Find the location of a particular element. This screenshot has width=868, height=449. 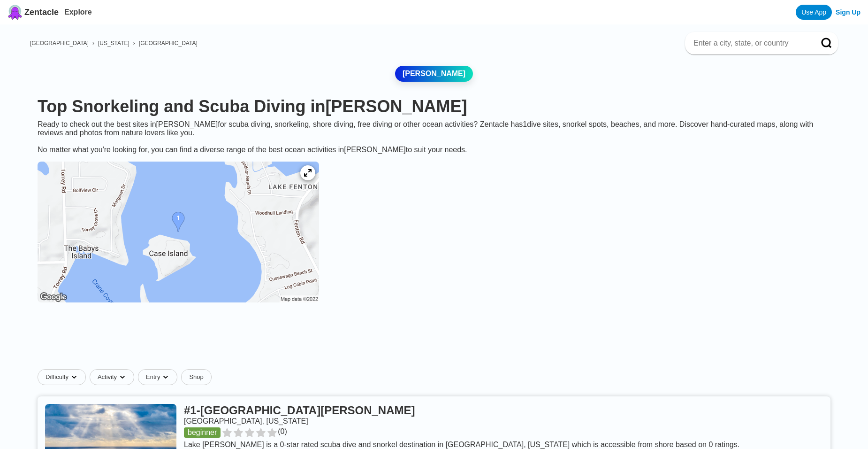

a: Use App is located at coordinates (813, 12).